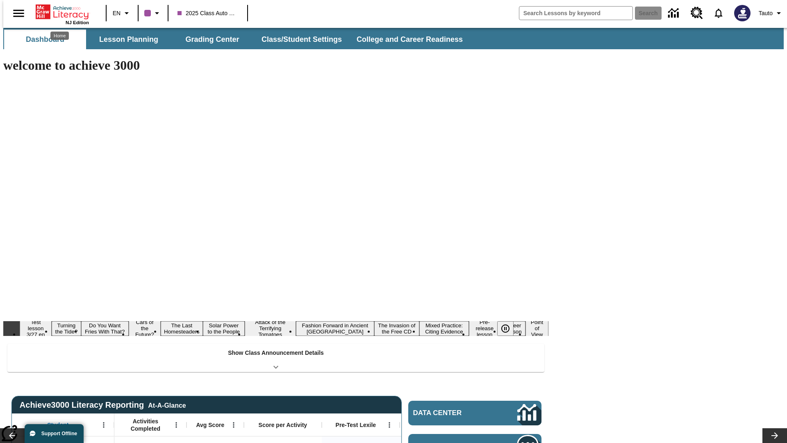 The height and width of the screenshot is (443, 787). What do you see at coordinates (276, 358) in the screenshot?
I see `div: Show Class Announcement Details` at bounding box center [276, 358].